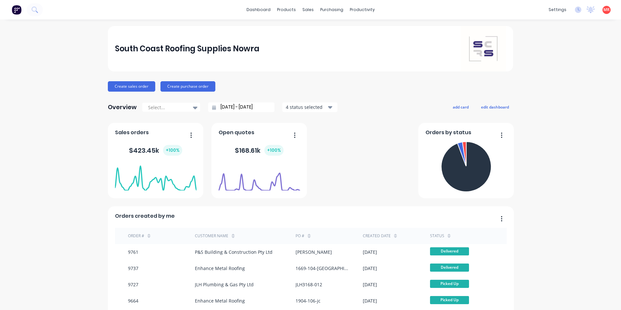  What do you see at coordinates (224, 284) in the screenshot?
I see `div: JLH Plumbing & Gas Pty Ltd` at bounding box center [224, 284].